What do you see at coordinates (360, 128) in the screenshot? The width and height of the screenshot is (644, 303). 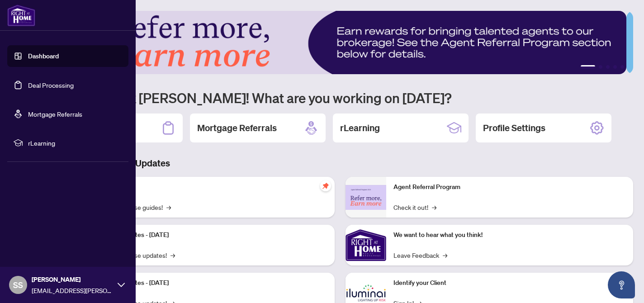 I see `h2: rLearning` at bounding box center [360, 128].